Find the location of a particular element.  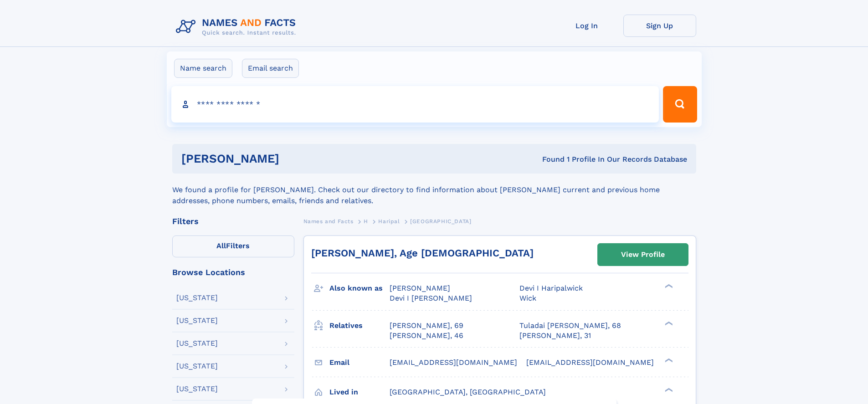

h3: Lived in is located at coordinates (360, 392).